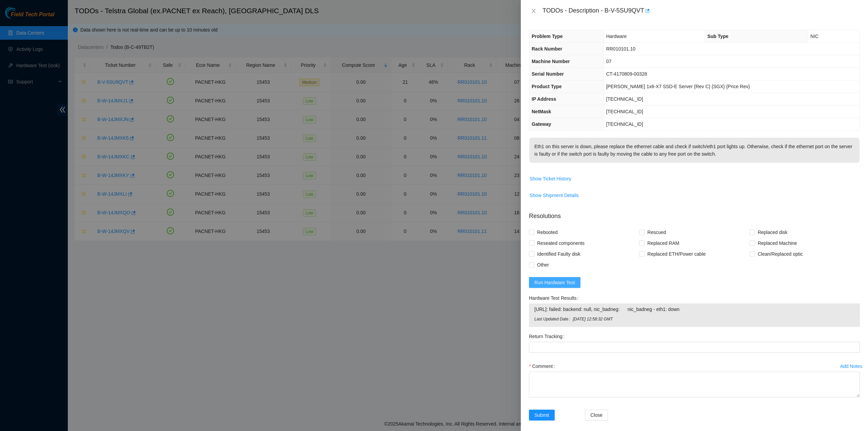 The width and height of the screenshot is (868, 431). I want to click on p: Resolutions, so click(694, 214).